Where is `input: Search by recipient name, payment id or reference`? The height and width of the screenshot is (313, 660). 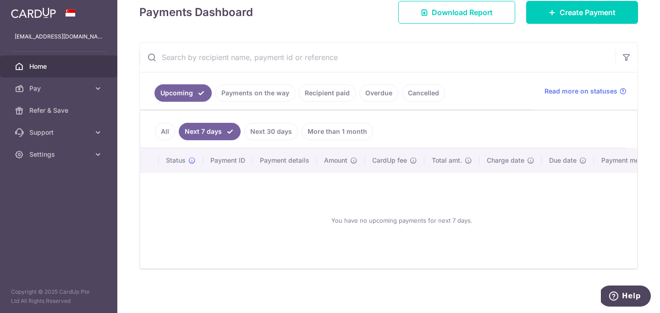
input: Search by recipient name, payment id or reference is located at coordinates (378, 57).